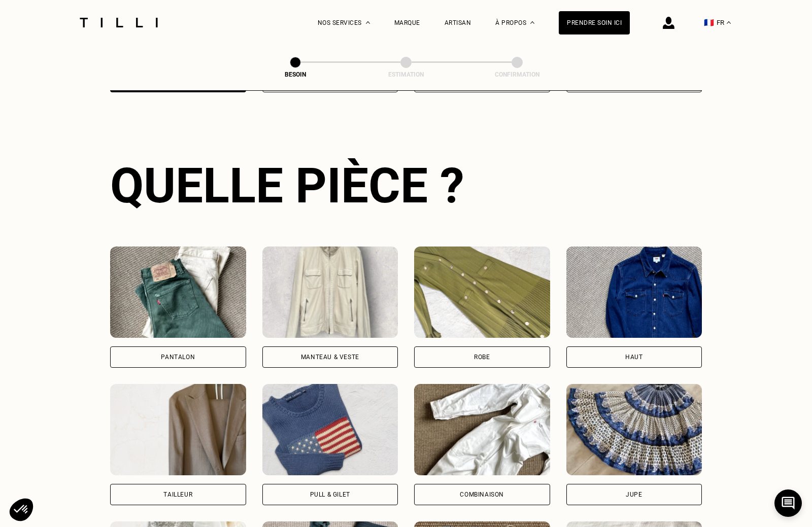 The image size is (812, 527). Describe the element at coordinates (668, 23) in the screenshot. I see `img: icône connexion` at that location.